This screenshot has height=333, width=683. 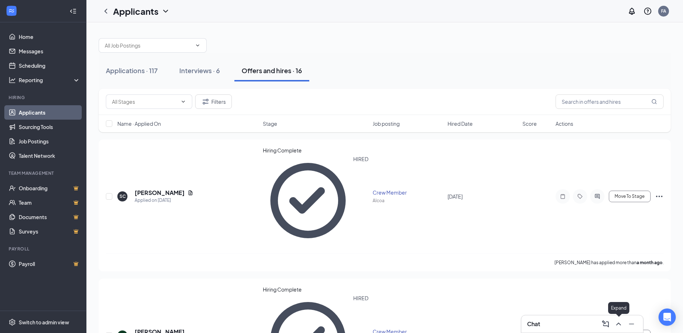 What do you see at coordinates (386, 124) in the screenshot?
I see `span: Job posting` at bounding box center [386, 124].